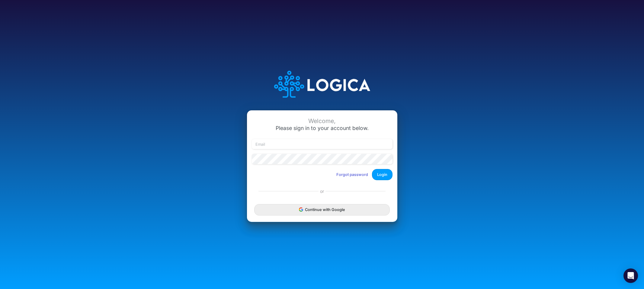 This screenshot has height=289, width=644. Describe the element at coordinates (382, 174) in the screenshot. I see `button: Login` at that location.